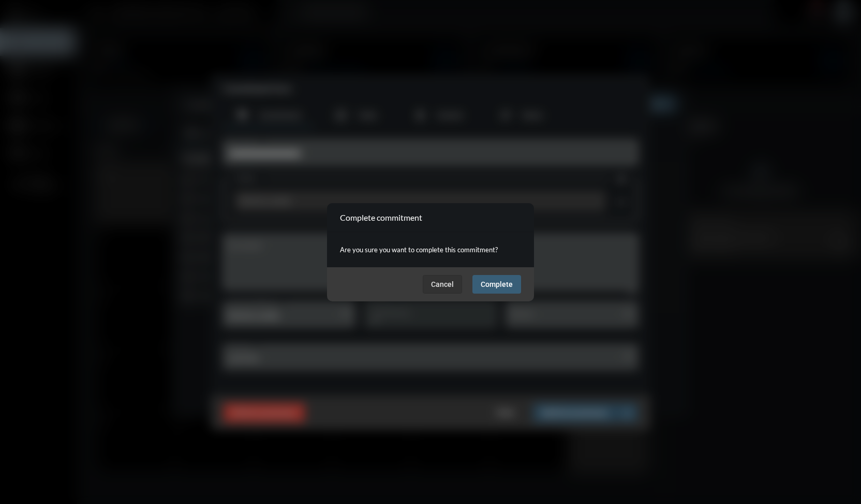  Describe the element at coordinates (430, 250) in the screenshot. I see `p: Are you sure you want to complete this commitment?` at that location.